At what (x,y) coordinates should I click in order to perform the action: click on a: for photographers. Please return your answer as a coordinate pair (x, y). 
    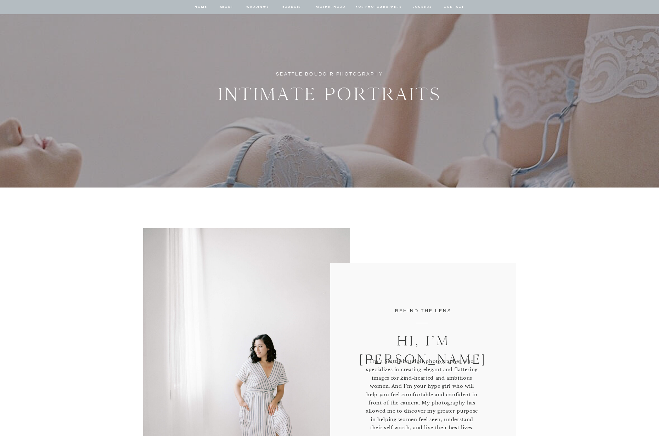
    Looking at the image, I should click on (379, 7).